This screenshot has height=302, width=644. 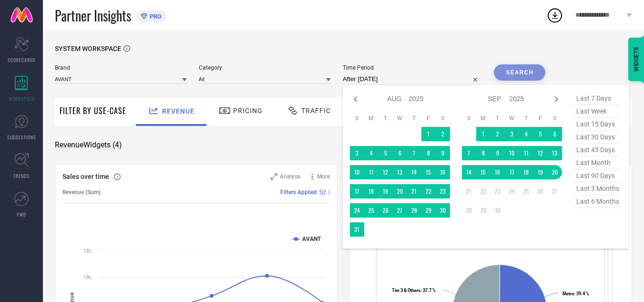 What do you see at coordinates (316, 111) in the screenshot?
I see `span: Traffic` at bounding box center [316, 111].